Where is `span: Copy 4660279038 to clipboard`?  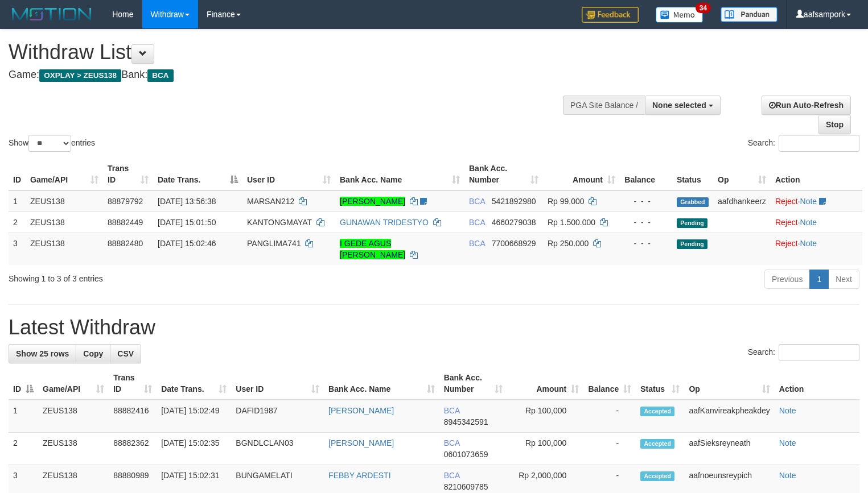
span: Copy 4660279038 to clipboard is located at coordinates (513, 222).